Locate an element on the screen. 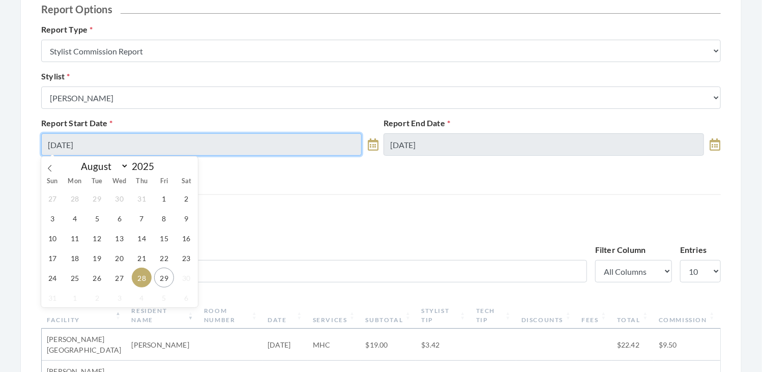 The image size is (762, 372). label: Filter Column is located at coordinates (620, 250).